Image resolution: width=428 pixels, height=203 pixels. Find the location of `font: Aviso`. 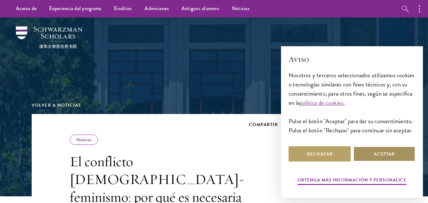

font: Aviso is located at coordinates (298, 59).